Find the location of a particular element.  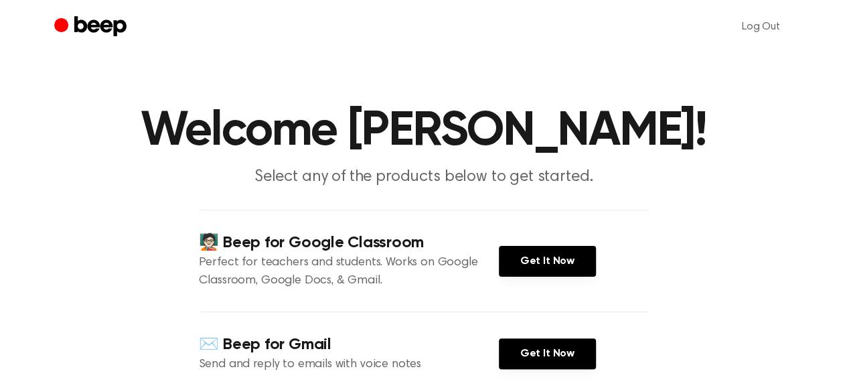

p: Select any of the products below to get started. is located at coordinates (424, 177).